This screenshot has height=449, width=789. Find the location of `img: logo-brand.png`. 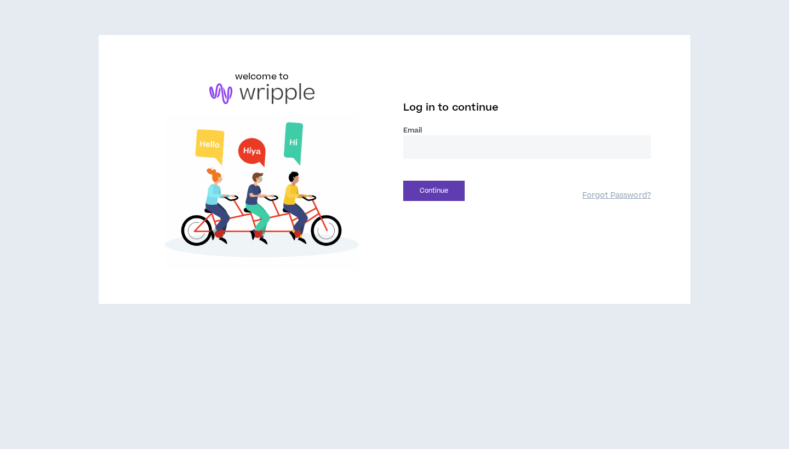

img: logo-brand.png is located at coordinates (262, 94).